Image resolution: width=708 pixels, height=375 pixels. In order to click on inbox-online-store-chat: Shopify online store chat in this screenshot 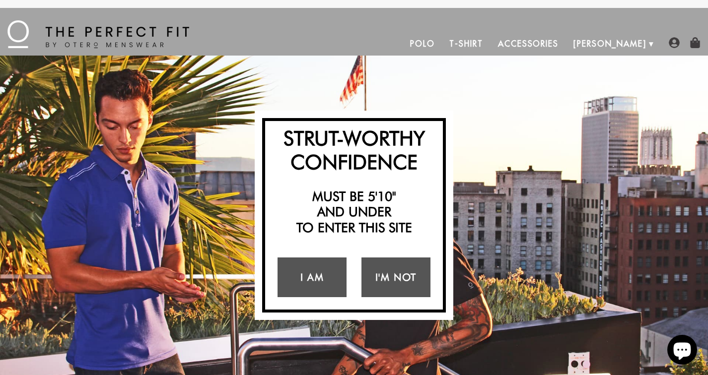, I will do `click(682, 351)`.